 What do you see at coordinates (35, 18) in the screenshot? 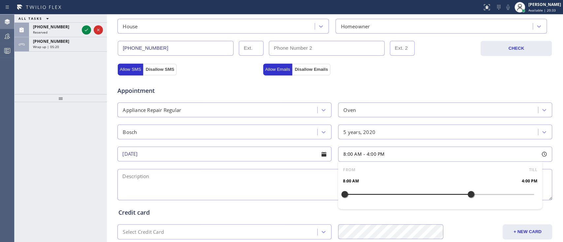
I see `button: ALL TASKS` at bounding box center [35, 18].